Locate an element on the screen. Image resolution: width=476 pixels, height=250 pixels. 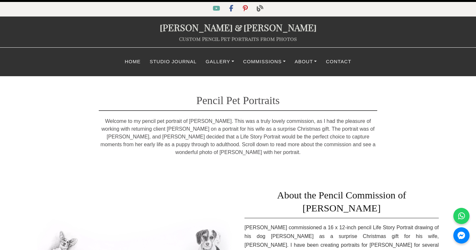
a: Custom Pencil Pet Portraits from Photos is located at coordinates (238, 39).